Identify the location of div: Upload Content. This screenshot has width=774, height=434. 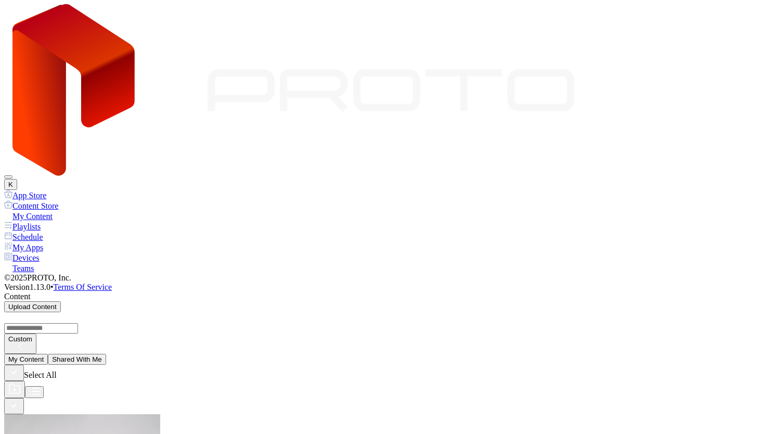
(32, 306).